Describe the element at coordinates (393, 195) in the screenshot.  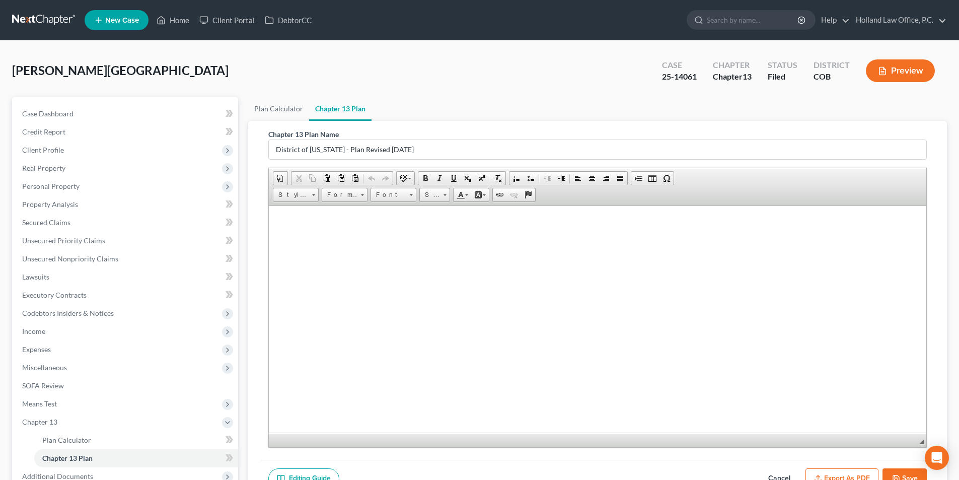
I see `a: Font` at that location.